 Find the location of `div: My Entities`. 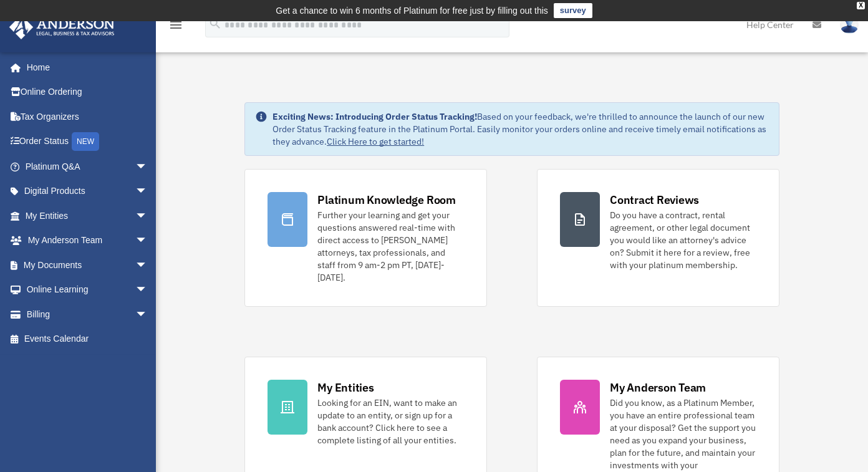

div: My Entities is located at coordinates (345, 387).